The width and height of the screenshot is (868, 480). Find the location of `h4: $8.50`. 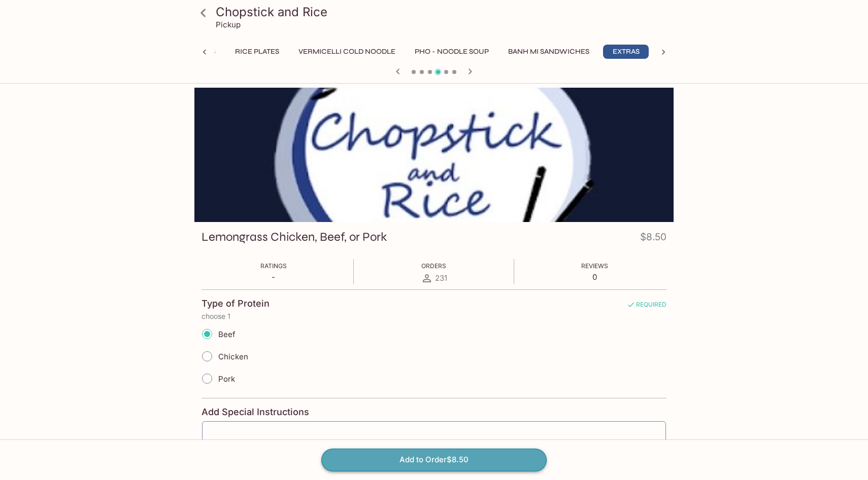

h4: $8.50 is located at coordinates (653, 239).